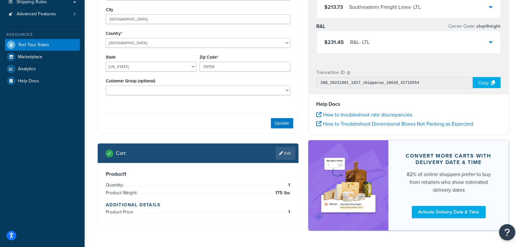 The image size is (522, 247). Describe the element at coordinates (109, 9) in the screenshot. I see `label: City` at that location.